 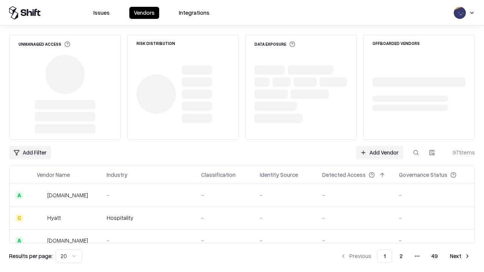 What do you see at coordinates (53, 175) in the screenshot?
I see `div: Vendor Name` at bounding box center [53, 175].